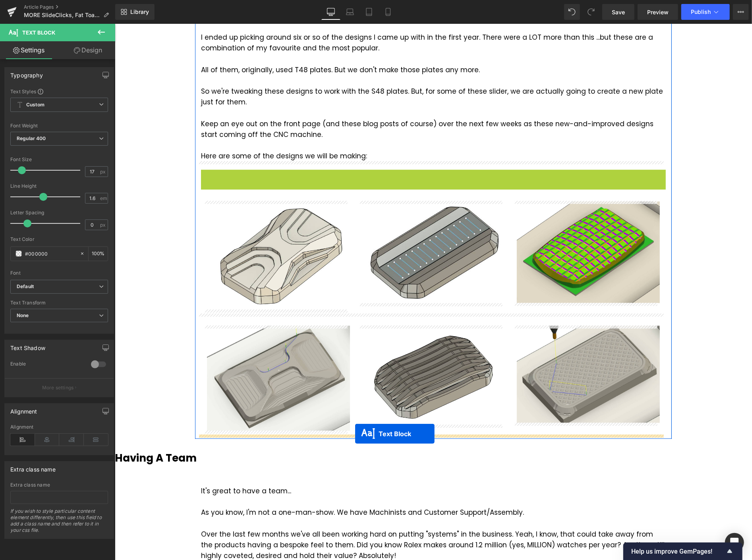 This screenshot has width=752, height=560. What do you see at coordinates (319, 73) in the screenshot?
I see `div: So we're tweaking these designs to work with the S48 plates. But, for some of these slider, we ar...` at bounding box center [319, 73].